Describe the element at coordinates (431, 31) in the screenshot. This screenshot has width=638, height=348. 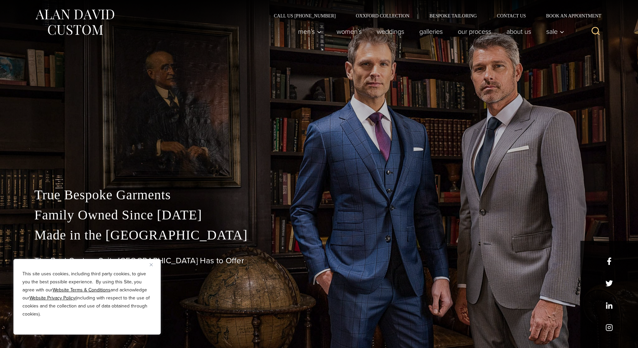
I see `a: Galleries` at that location.